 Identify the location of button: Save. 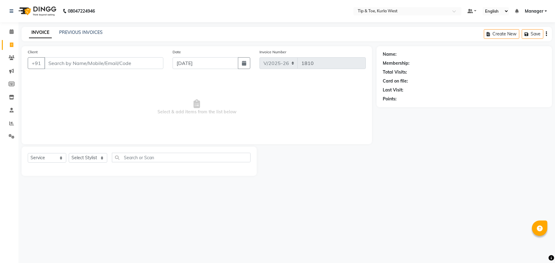
(533, 34).